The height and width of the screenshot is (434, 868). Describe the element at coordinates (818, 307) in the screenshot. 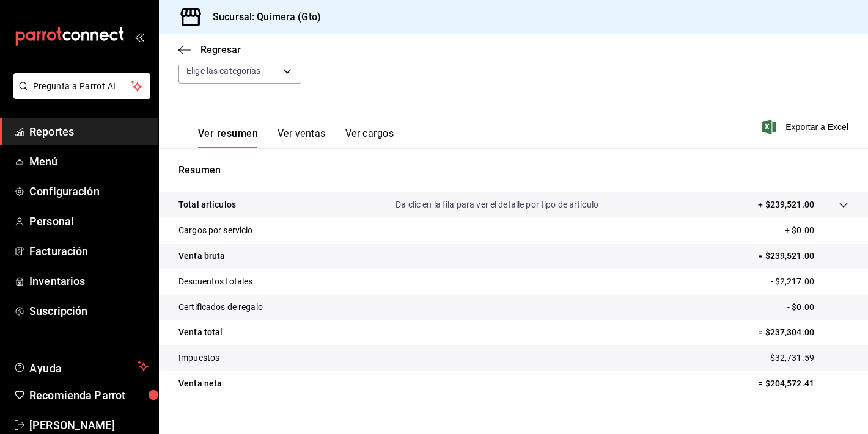

I see `p: - $0.00` at that location.